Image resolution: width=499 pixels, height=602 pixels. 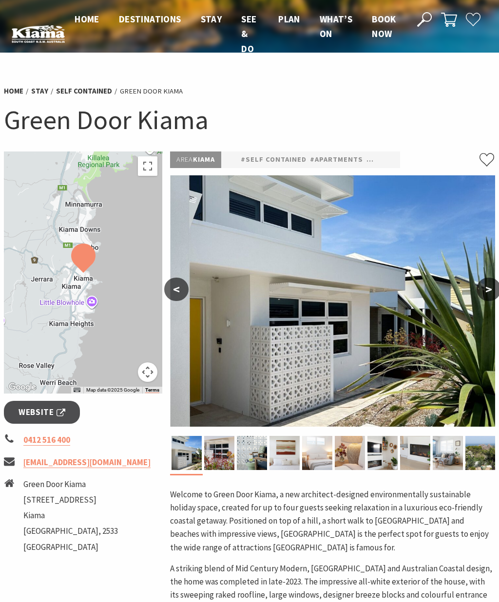 I want to click on h1: Green Door Kiama, so click(x=250, y=119).